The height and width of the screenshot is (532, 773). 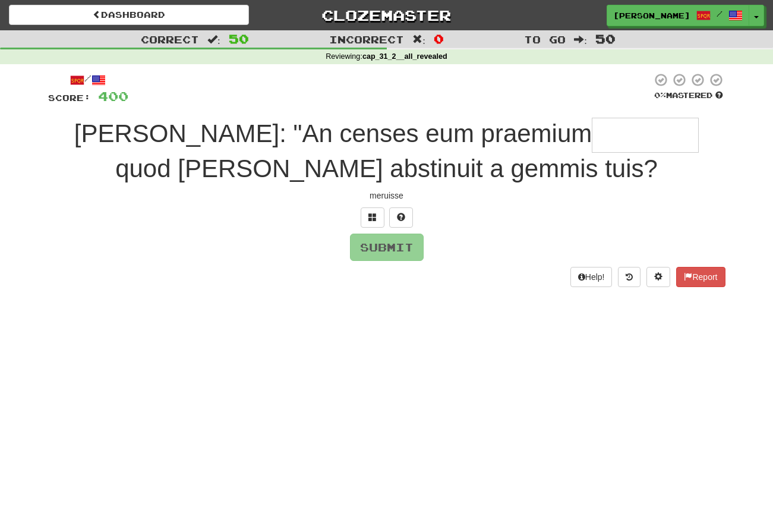 I want to click on button: Report, so click(x=701, y=277).